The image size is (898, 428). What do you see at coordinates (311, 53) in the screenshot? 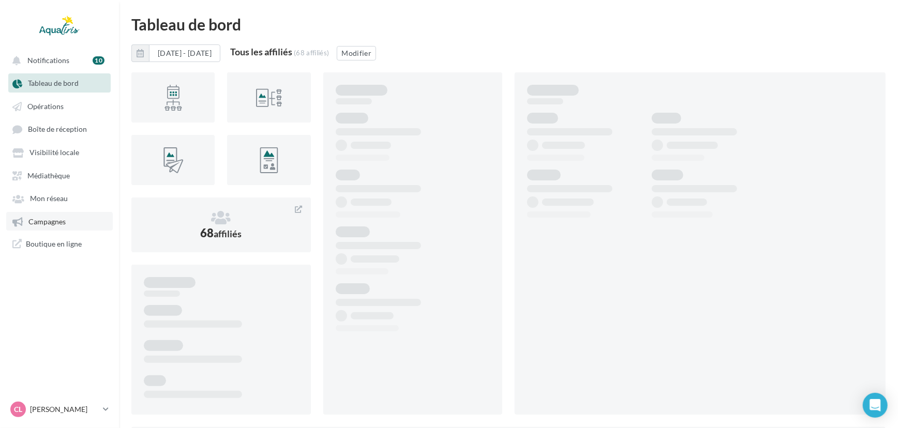
I see `div: (68 affiliés)` at bounding box center [311, 53].